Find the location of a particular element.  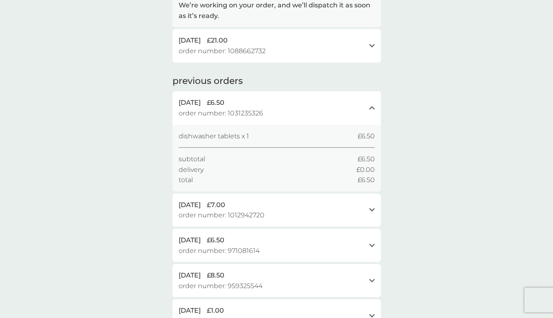

h2: previous orders is located at coordinates (208, 81).